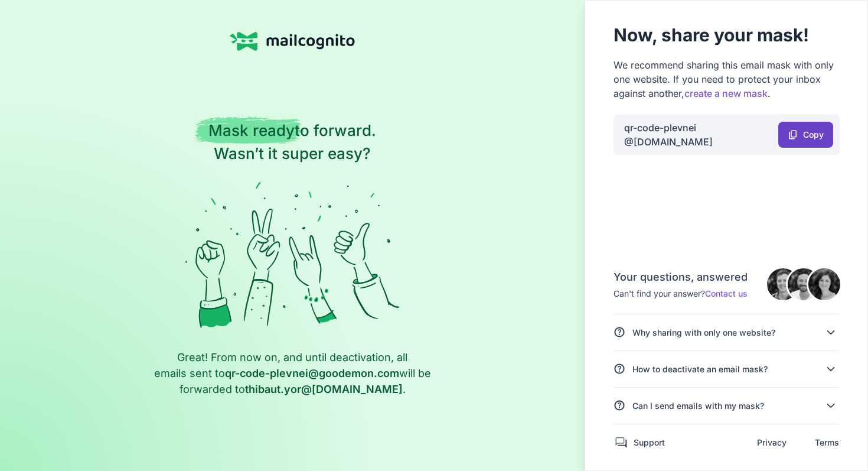 The height and width of the screenshot is (471, 868). What do you see at coordinates (726, 93) in the screenshot?
I see `a: create a new mask` at bounding box center [726, 93].